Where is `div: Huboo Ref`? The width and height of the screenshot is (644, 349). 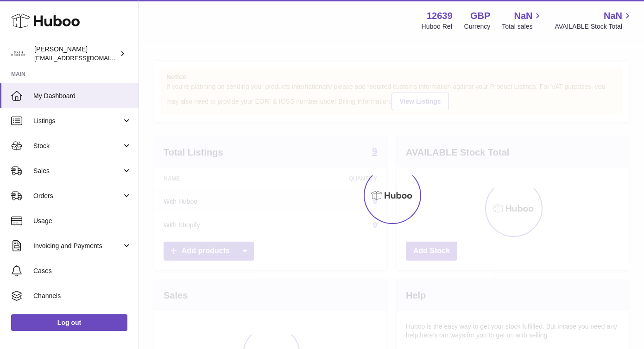 div: Huboo Ref is located at coordinates (437, 26).